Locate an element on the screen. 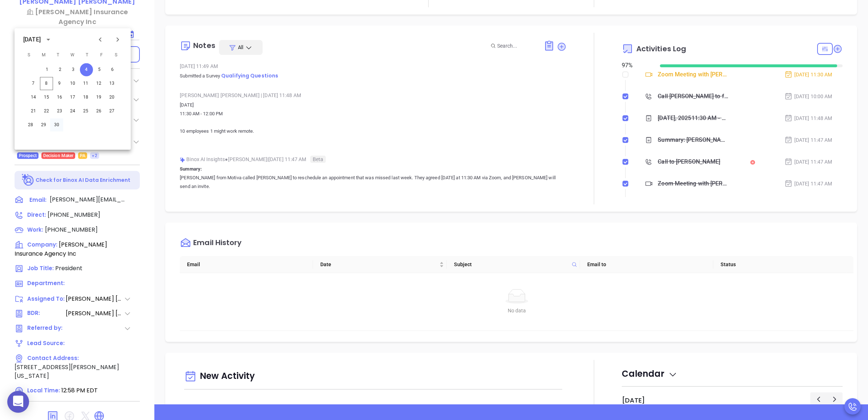 This screenshot has height=420, width=868. input: Search... is located at coordinates (516, 46).